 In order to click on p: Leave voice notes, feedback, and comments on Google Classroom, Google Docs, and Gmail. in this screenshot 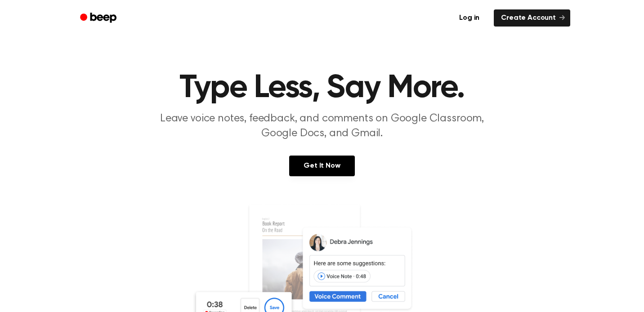, I will do `click(322, 126)`.